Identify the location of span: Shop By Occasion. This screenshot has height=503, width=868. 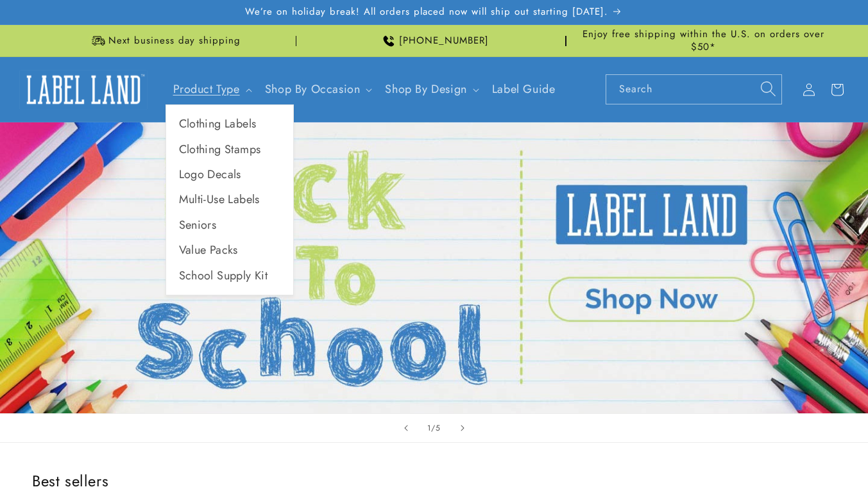
(312, 89).